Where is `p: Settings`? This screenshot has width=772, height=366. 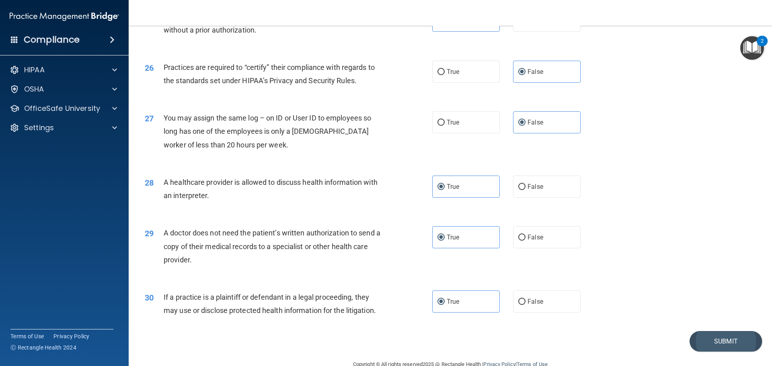 p: Settings is located at coordinates (39, 128).